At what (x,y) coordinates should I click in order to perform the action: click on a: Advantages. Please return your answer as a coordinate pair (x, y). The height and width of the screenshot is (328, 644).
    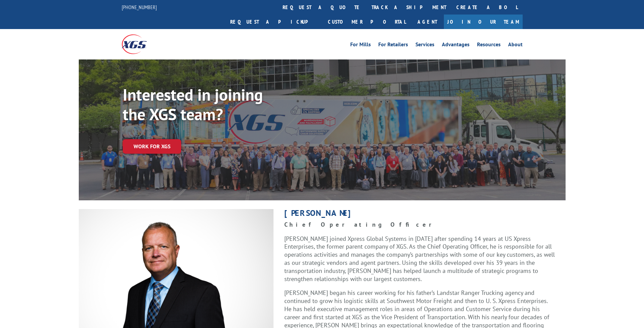
    Looking at the image, I should click on (456, 46).